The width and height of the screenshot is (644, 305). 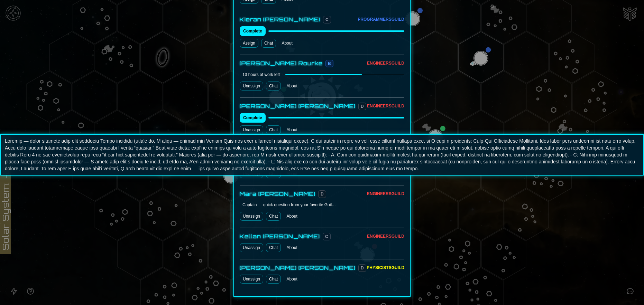 I want to click on div: Physicists Guild, so click(x=385, y=268).